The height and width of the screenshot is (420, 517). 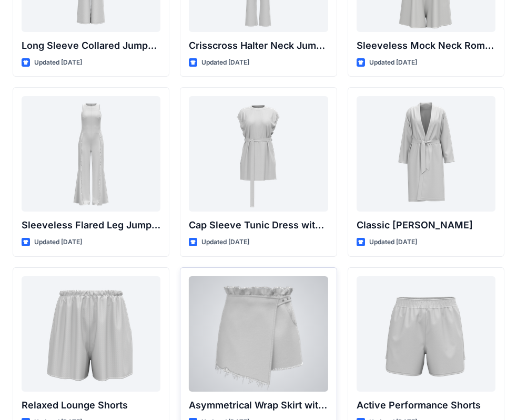 What do you see at coordinates (91, 225) in the screenshot?
I see `p: Sleeveless Flared Leg Jumpsuit` at bounding box center [91, 225].